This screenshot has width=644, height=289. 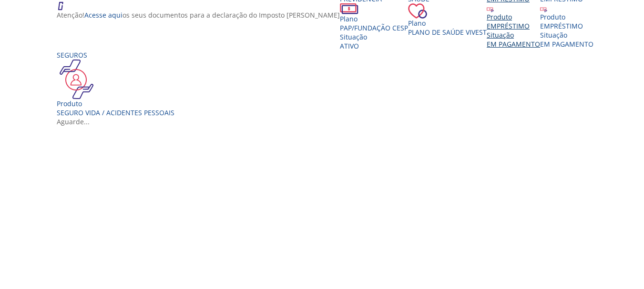 What do you see at coordinates (103, 15) in the screenshot?
I see `a: Acesse aqui` at bounding box center [103, 15].